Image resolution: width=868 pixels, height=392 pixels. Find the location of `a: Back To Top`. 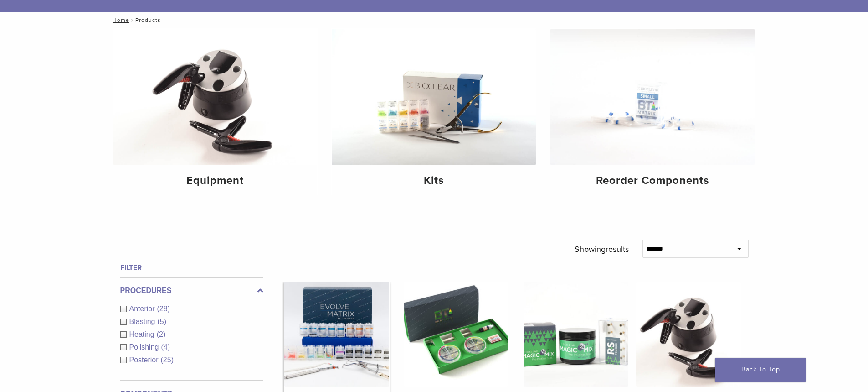

a: Back To Top is located at coordinates (761, 370).